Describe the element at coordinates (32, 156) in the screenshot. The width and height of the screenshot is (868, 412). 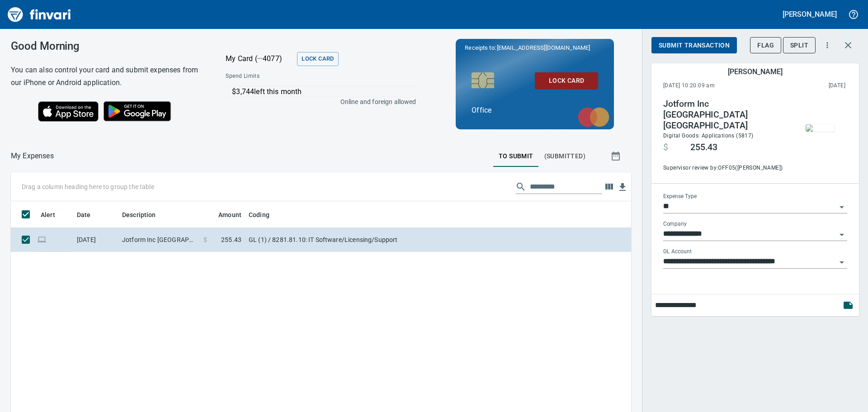
I see `nav: breadcrumb` at that location.